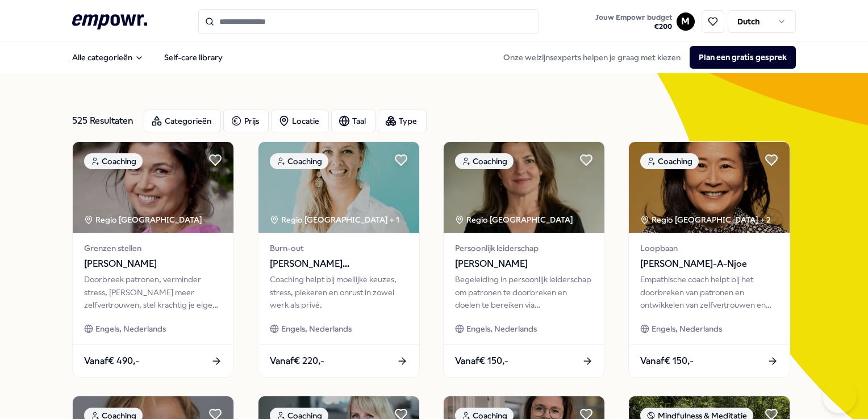 The width and height of the screenshot is (868, 419). Describe the element at coordinates (153, 248) in the screenshot. I see `span: Grenzen stellen` at that location.